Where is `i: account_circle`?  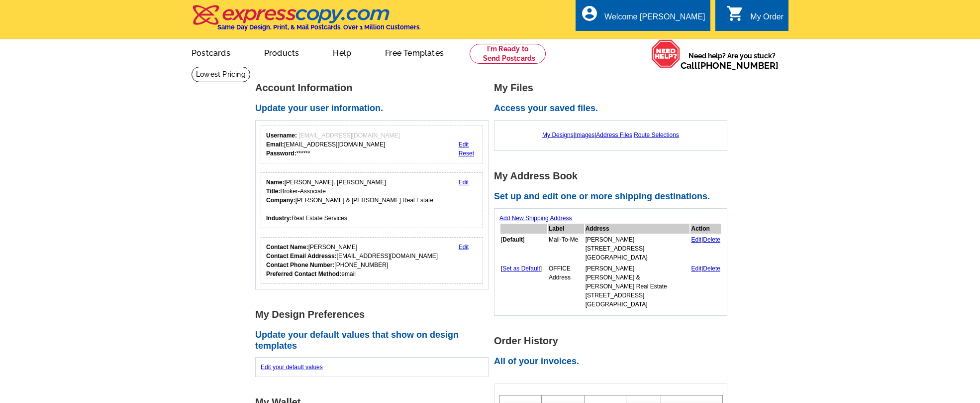 i: account_circle is located at coordinates (589, 13).